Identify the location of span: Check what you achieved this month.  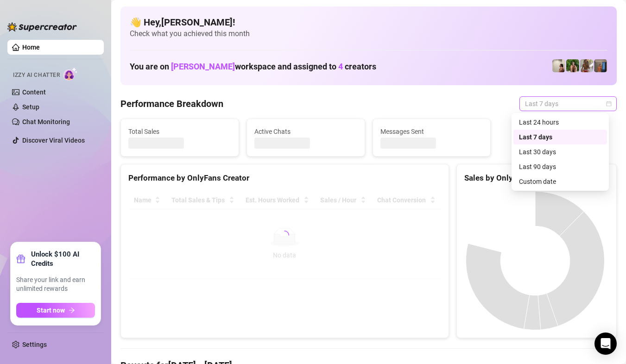
(369, 34).